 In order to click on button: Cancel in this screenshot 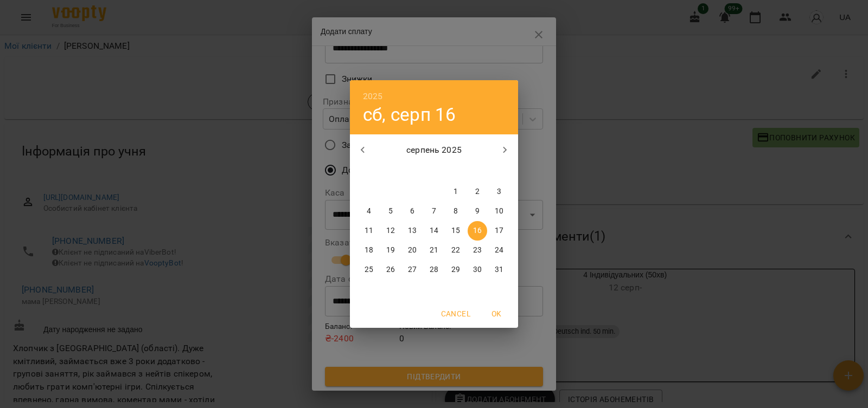, I will do `click(456, 313)`.